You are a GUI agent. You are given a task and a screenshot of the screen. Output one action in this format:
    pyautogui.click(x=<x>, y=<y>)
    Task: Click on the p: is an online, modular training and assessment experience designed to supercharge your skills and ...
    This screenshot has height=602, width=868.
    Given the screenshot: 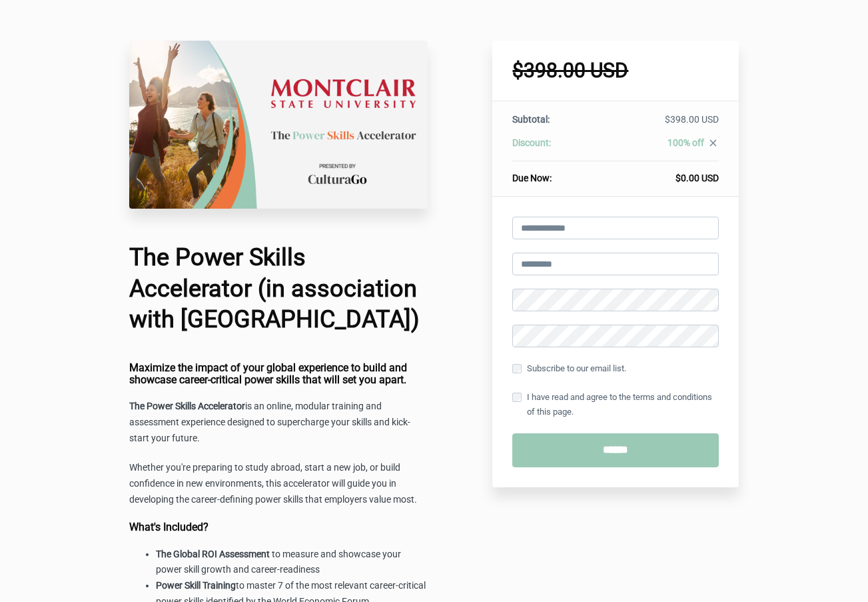 What is the action you would take?
    pyautogui.click(x=278, y=423)
    